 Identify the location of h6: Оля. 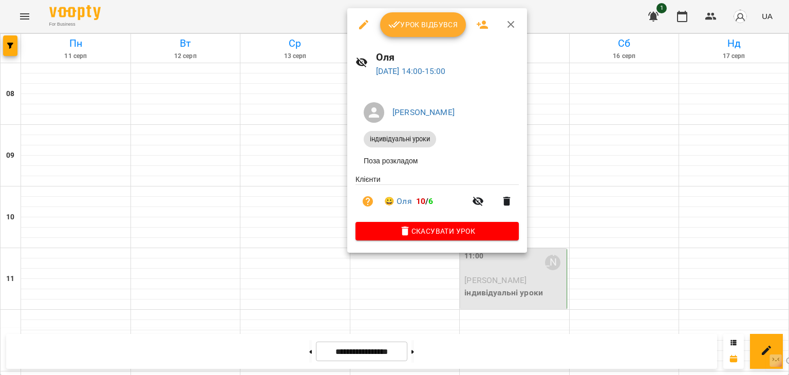
(447, 57).